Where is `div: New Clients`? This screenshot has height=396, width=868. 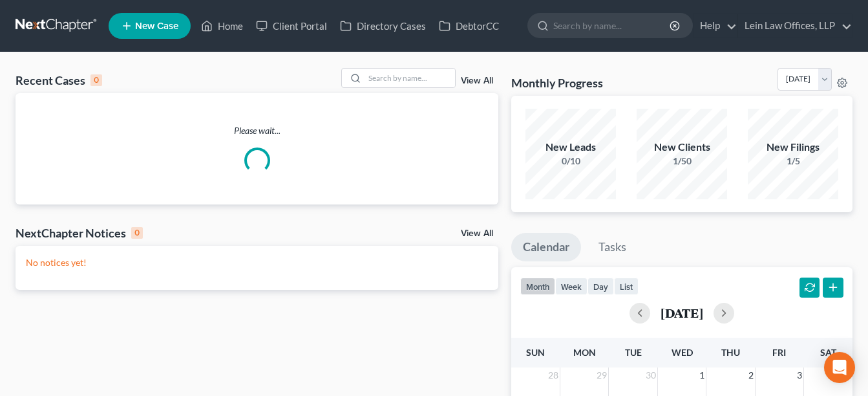 div: New Clients is located at coordinates (682, 147).